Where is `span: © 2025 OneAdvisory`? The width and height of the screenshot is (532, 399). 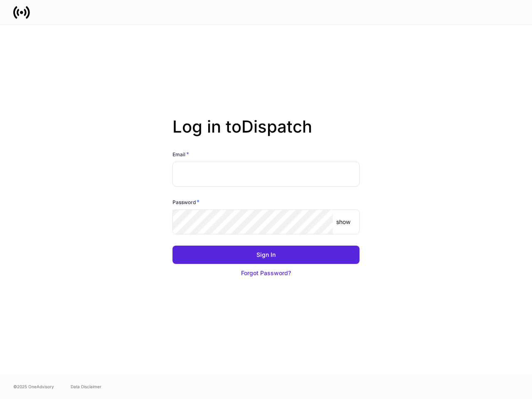
span: © 2025 OneAdvisory is located at coordinates (34, 387).